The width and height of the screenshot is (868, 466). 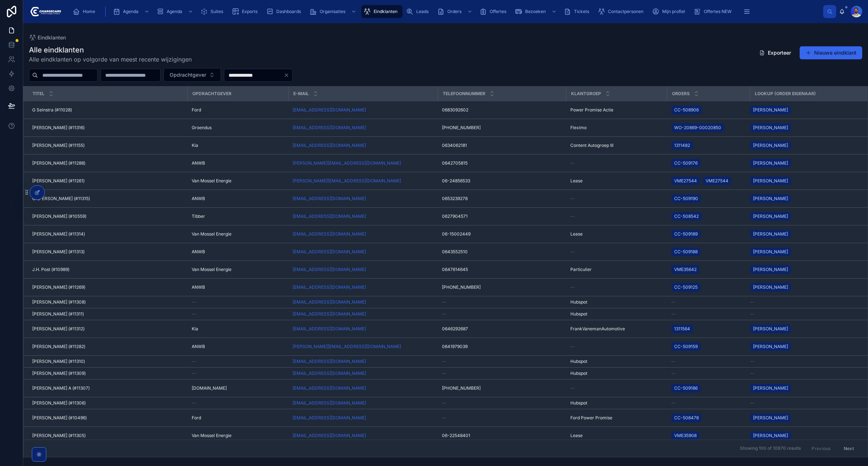 I want to click on span: Home, so click(x=89, y=11).